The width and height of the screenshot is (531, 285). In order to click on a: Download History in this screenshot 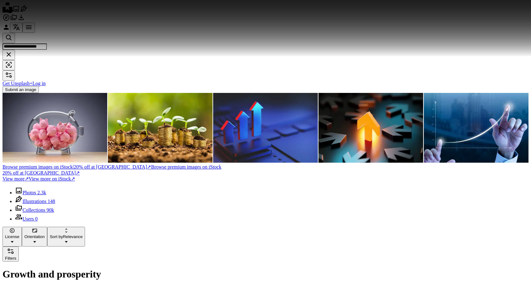, I will do `click(21, 19)`.